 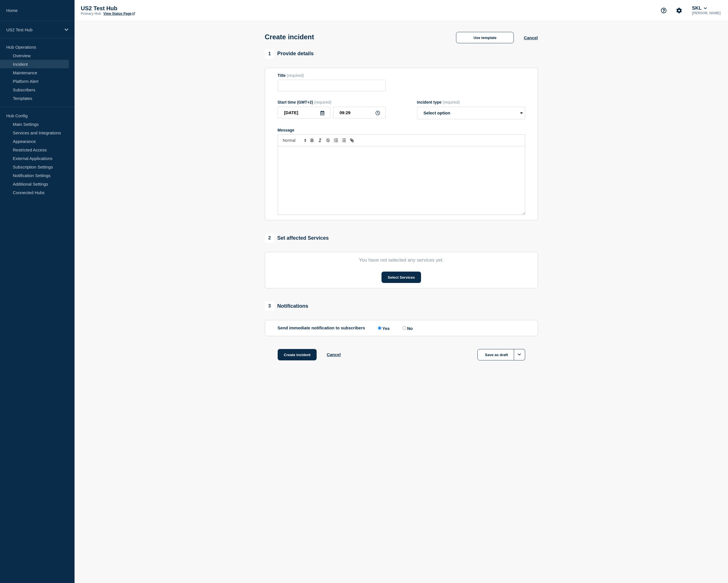 I want to click on input: Title, so click(x=331, y=85).